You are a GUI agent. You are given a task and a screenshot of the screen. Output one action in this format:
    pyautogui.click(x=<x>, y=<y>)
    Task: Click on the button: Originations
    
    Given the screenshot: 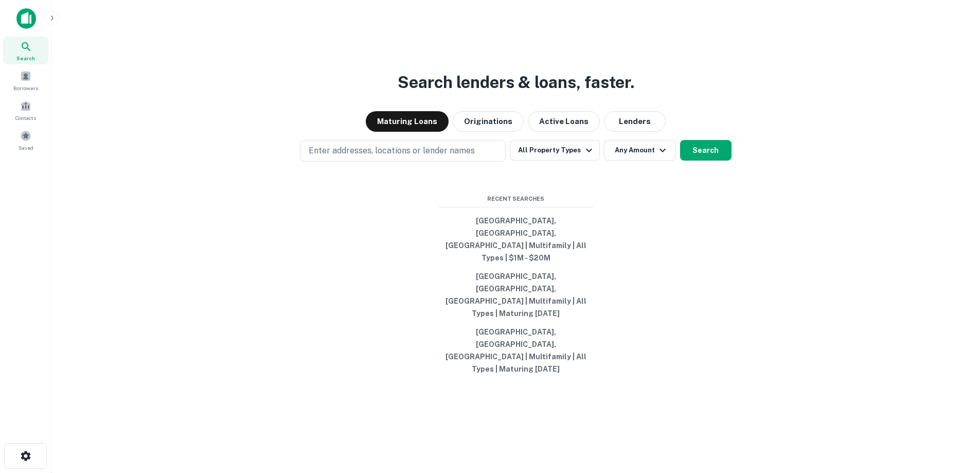 What is the action you would take?
    pyautogui.click(x=488, y=121)
    